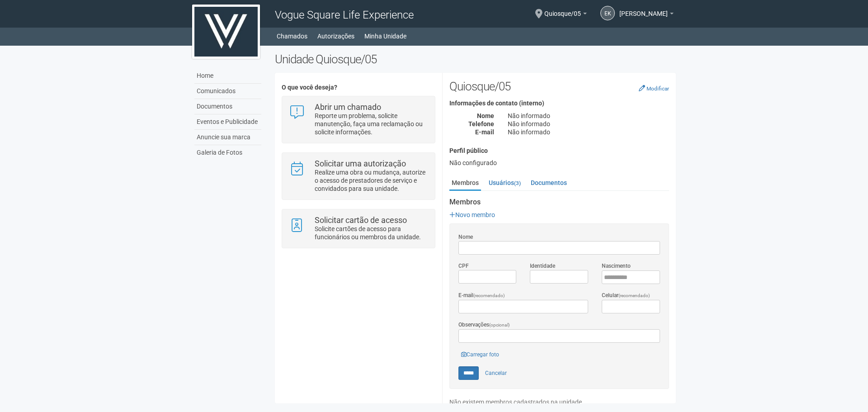 Image resolution: width=868 pixels, height=412 pixels. What do you see at coordinates (626, 295) in the screenshot?
I see `label: Celular` at bounding box center [626, 295].